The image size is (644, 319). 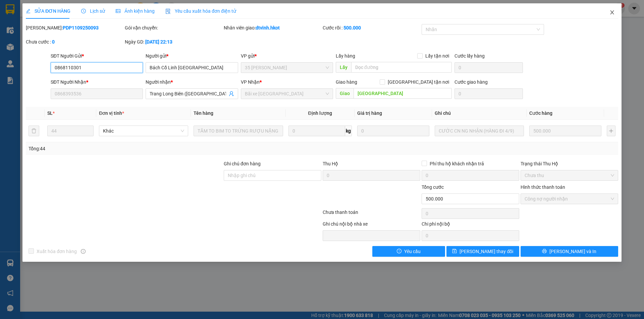 I want to click on span: user-add, so click(x=231, y=93).